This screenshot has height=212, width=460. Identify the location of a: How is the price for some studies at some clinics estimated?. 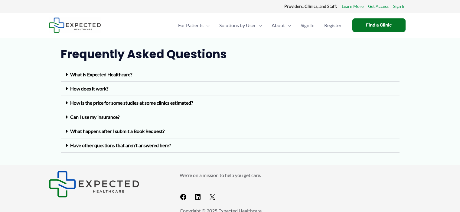
(131, 103).